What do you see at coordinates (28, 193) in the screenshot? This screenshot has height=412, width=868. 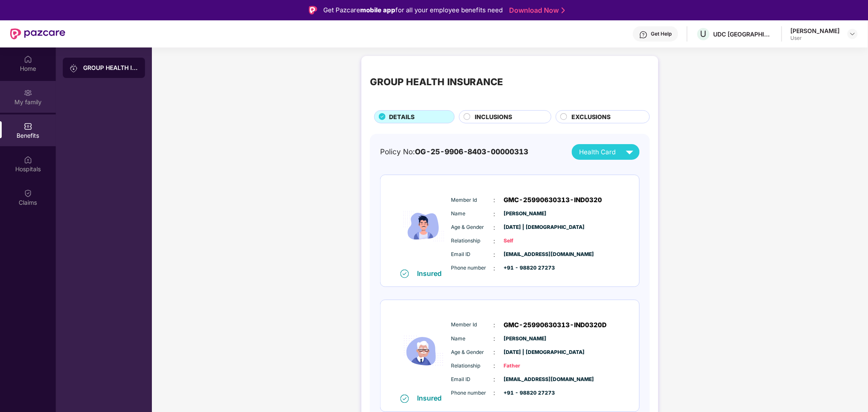 I see `img: svg+xml;base64,PHN2ZyBpZD0iQ2xhaW0iIHhtbG5zPSJodHRwOi8vd3d3LnczLm9yZy8yMDAwL3N2ZyIgd2lkdGg9IjIwIi...` at bounding box center [28, 193].